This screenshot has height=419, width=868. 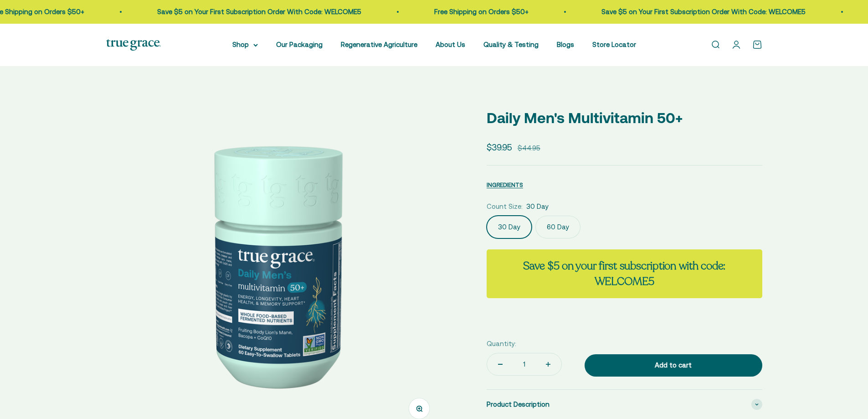 I want to click on sale-price: $39.95, so click(x=499, y=147).